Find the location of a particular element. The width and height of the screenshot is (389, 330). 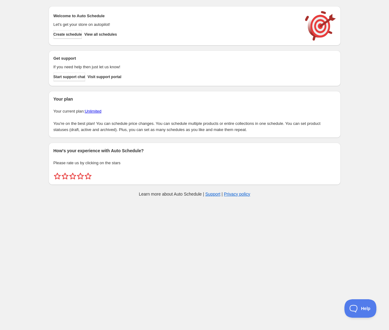

a: Privacy policy is located at coordinates (237, 194).